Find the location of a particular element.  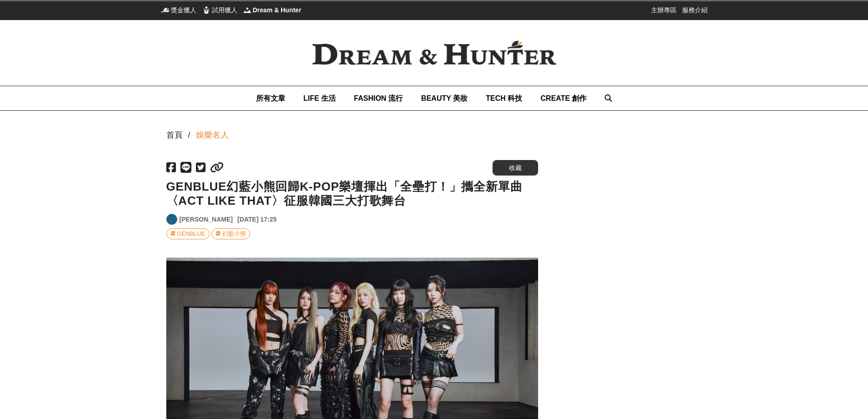

a: FASHION 流行 is located at coordinates (379, 98).